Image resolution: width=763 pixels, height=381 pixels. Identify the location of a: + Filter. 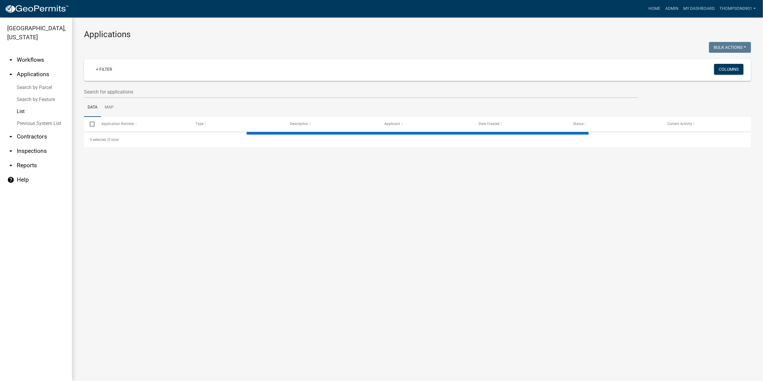
(104, 69).